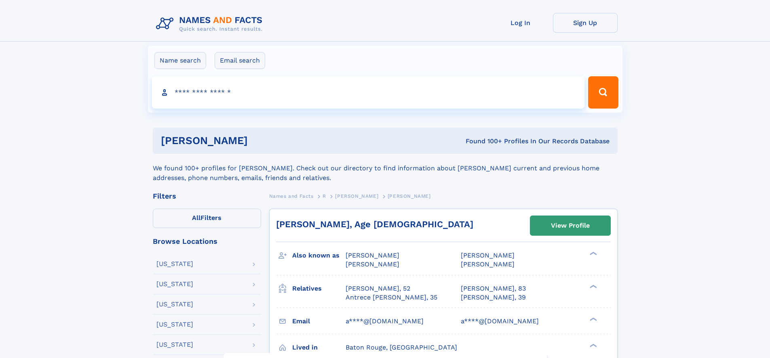  What do you see at coordinates (211, 24) in the screenshot?
I see `img: Logo Names and Facts` at bounding box center [211, 24].